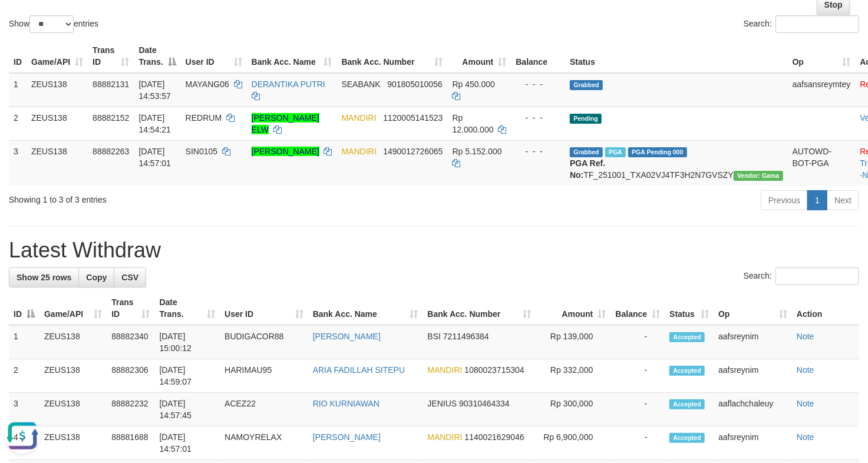  Describe the element at coordinates (44, 278) in the screenshot. I see `span: Show 25 rows` at that location.